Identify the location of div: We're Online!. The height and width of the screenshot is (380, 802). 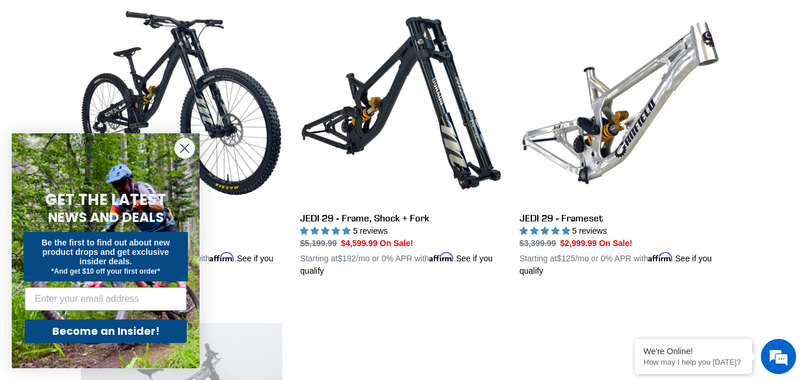
(694, 351).